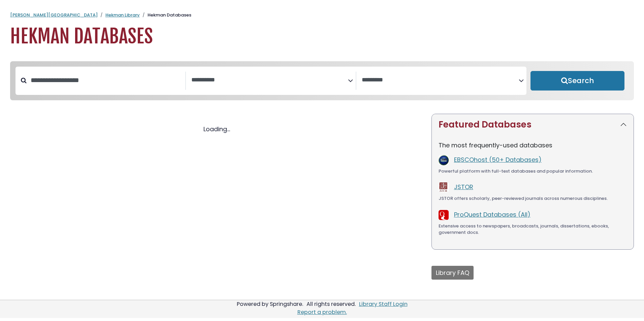 The height and width of the screenshot is (321, 644). Describe the element at coordinates (322, 312) in the screenshot. I see `a: Report a problem.` at that location.